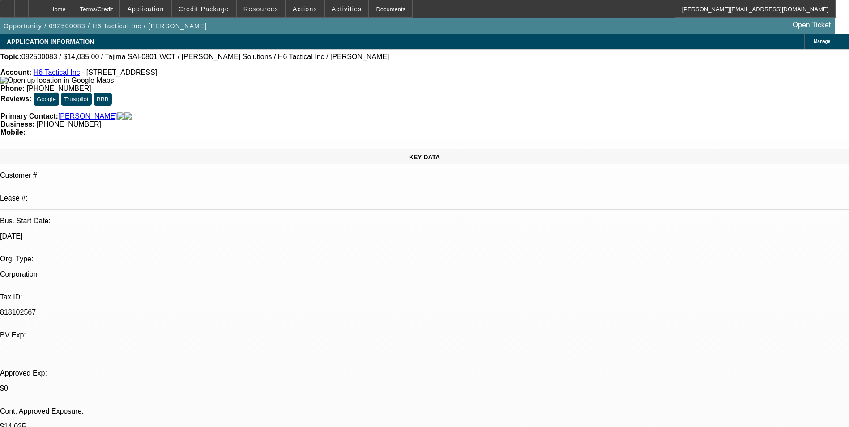 This screenshot has width=849, height=427. I want to click on span: Activities, so click(347, 9).